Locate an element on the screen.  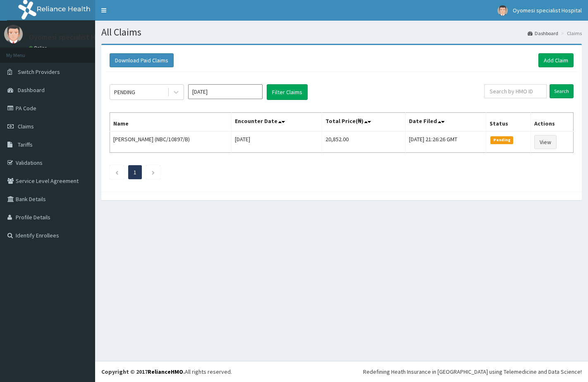
input: Select Month and Year is located at coordinates (225, 92).